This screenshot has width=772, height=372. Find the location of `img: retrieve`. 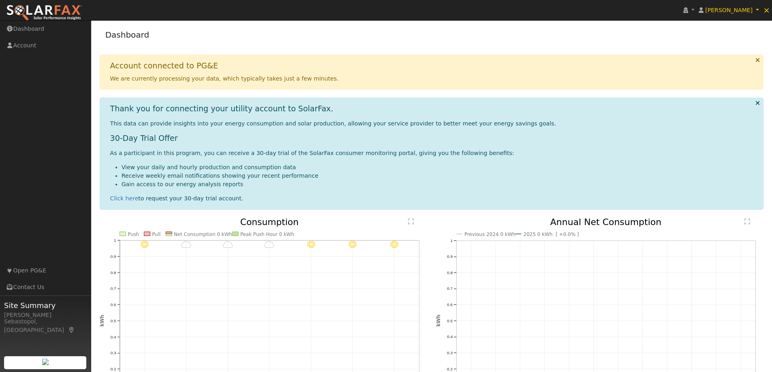

img: retrieve is located at coordinates (45, 362).